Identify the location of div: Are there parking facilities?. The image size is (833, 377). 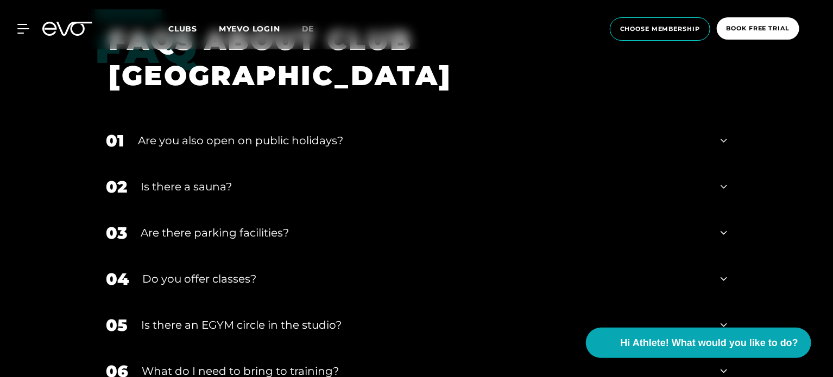
(424, 233).